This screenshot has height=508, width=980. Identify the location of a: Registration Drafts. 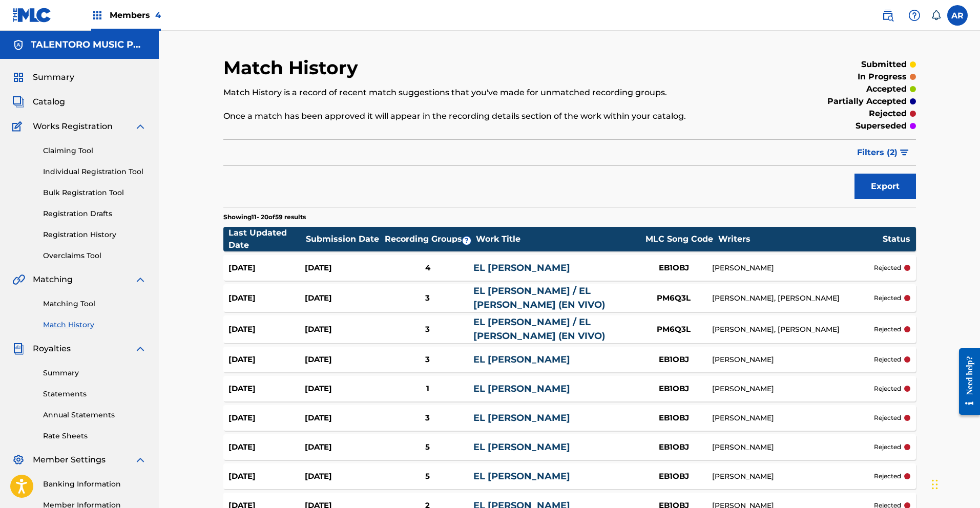
(95, 213).